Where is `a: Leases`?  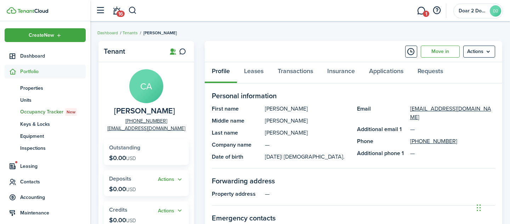
a: Leases is located at coordinates (253, 73).